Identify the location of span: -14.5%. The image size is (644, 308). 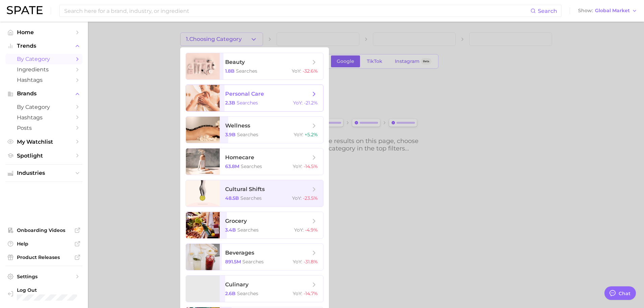
(310, 167).